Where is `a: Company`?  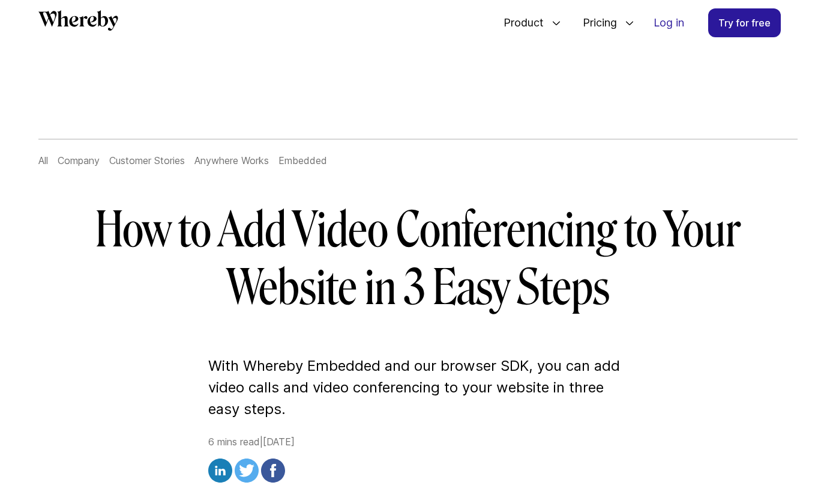 a: Company is located at coordinates (79, 160).